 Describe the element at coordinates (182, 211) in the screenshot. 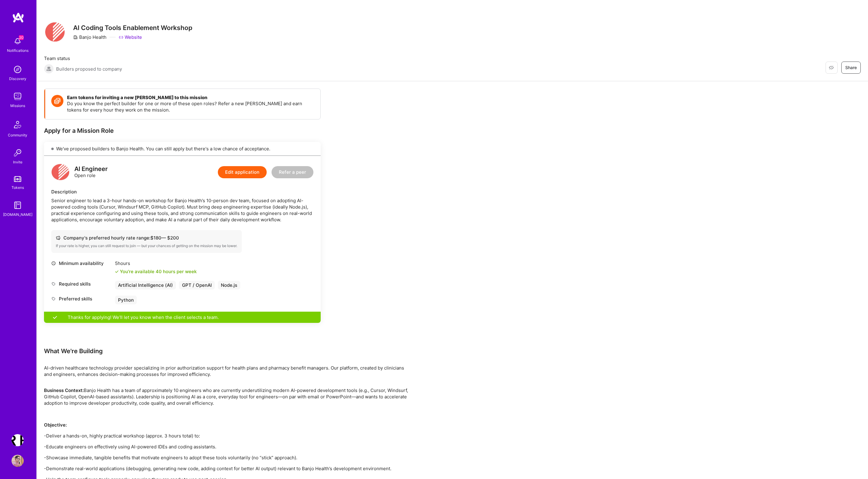

I see `div: Senior engineer to lead a 3-hour hands-on workshop for Banjo Health’s 10-person dev team, focused...` at that location.